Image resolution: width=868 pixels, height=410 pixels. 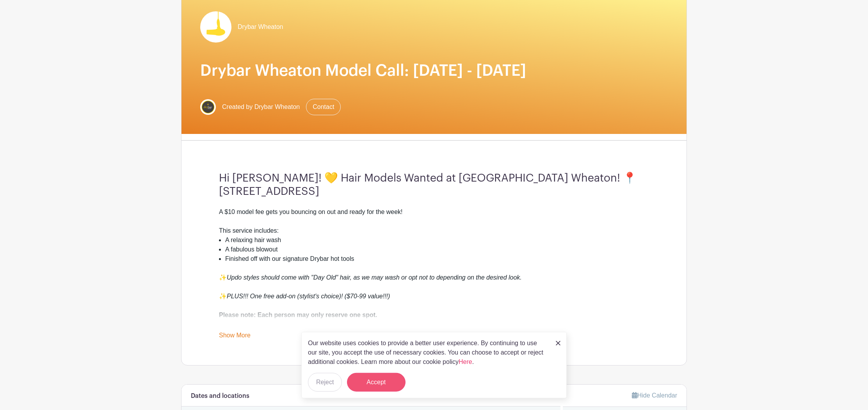 What do you see at coordinates (298, 315) in the screenshot?
I see `strong: Please note: Each person may only reserve one spot.` at bounding box center [298, 315].